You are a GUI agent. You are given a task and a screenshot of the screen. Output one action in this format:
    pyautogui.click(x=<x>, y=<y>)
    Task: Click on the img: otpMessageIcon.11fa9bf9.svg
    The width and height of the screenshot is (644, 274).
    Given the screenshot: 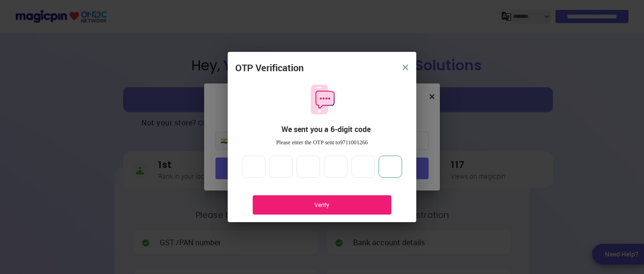 What is the action you would take?
    pyautogui.click(x=322, y=100)
    